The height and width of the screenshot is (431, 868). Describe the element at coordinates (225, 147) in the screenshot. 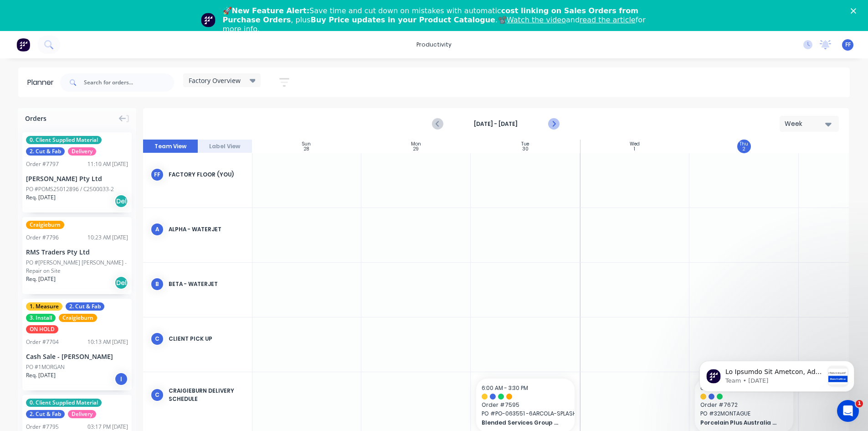

I see `button: Label View` at that location.